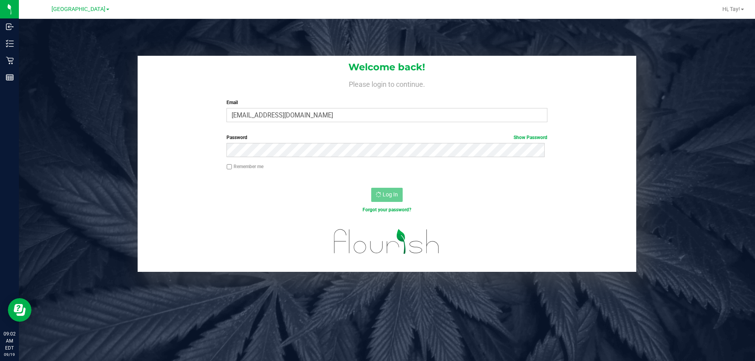  I want to click on a: Show Password, so click(530, 138).